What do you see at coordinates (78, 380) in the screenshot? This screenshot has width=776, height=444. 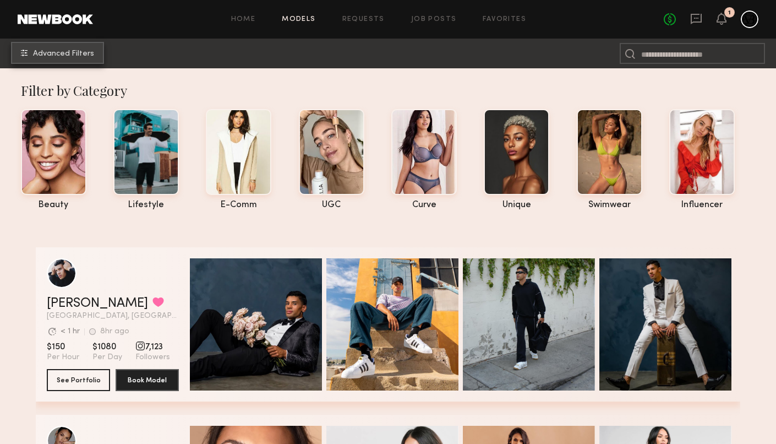 I see `button: See Portfolio` at bounding box center [78, 380].